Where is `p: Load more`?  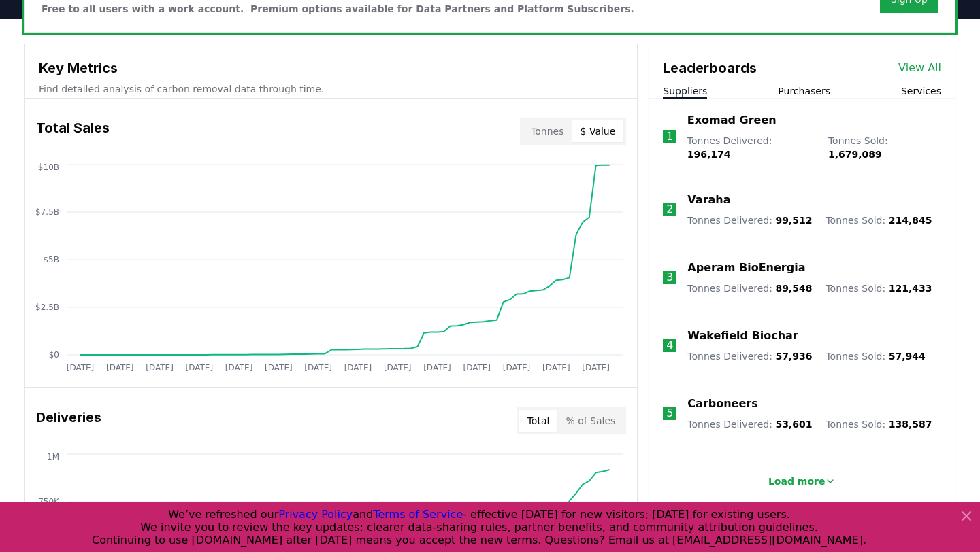
p: Load more is located at coordinates (797, 482).